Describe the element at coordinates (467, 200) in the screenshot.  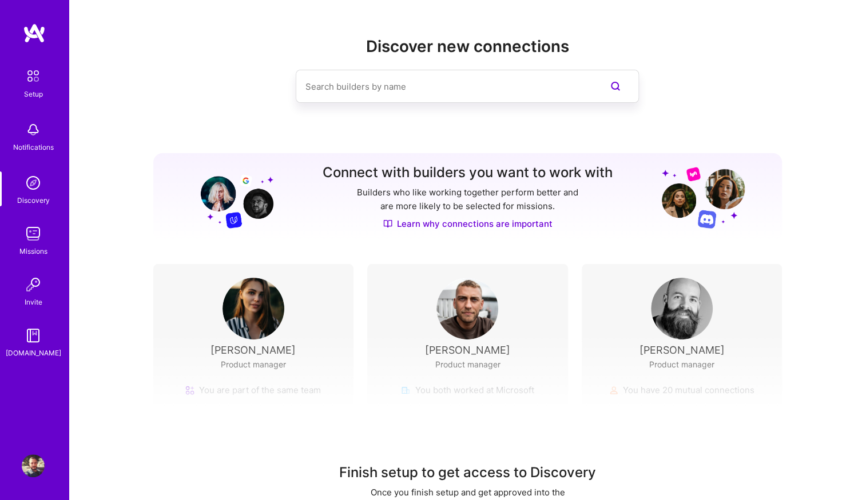
I see `p: Builders who like working together perform better and are more likely to be selected for missions.` at that location.